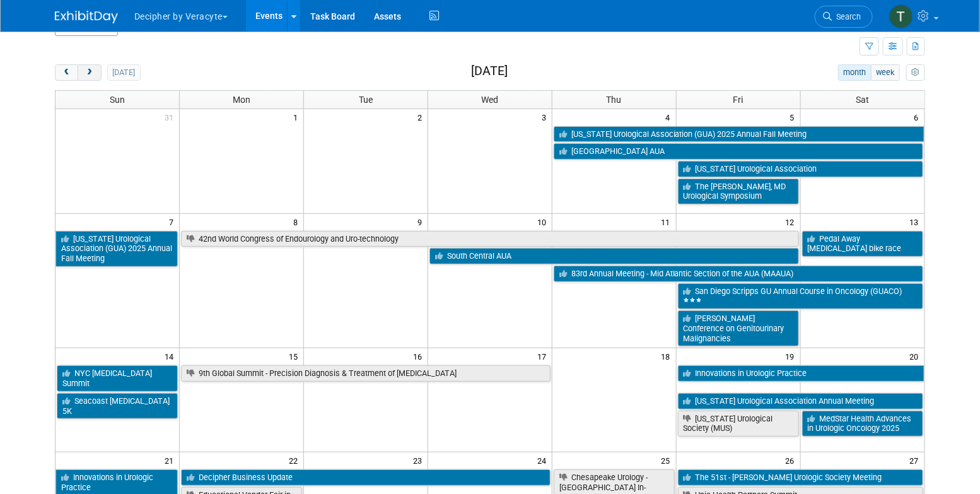 The image size is (980, 494). I want to click on a: Decipher Business Update, so click(366, 478).